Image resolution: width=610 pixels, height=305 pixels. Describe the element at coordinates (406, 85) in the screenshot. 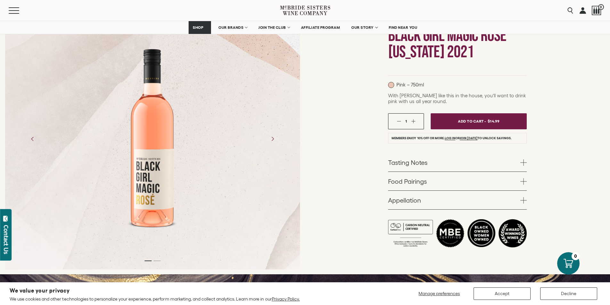

I see `p: Pink – 750ml` at that location.